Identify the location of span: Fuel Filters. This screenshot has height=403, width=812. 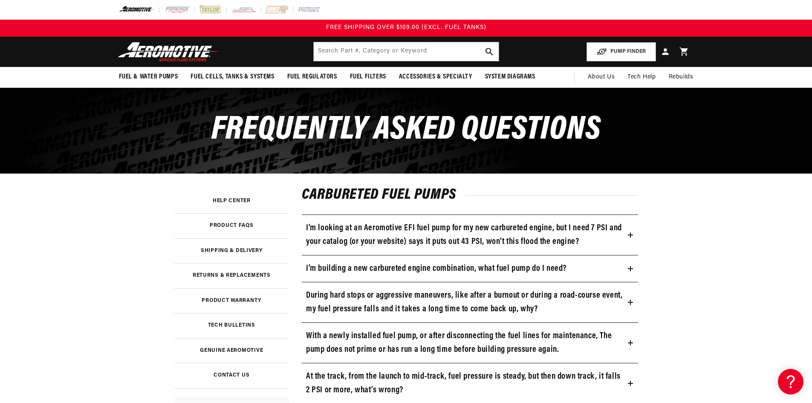
(368, 77).